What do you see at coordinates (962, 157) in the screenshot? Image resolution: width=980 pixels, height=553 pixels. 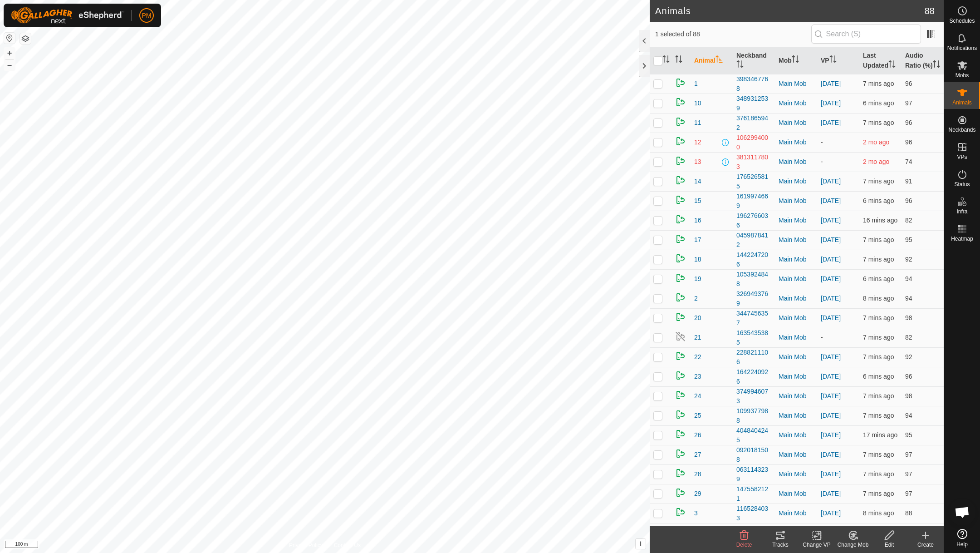 I see `span: VPs` at bounding box center [962, 157].